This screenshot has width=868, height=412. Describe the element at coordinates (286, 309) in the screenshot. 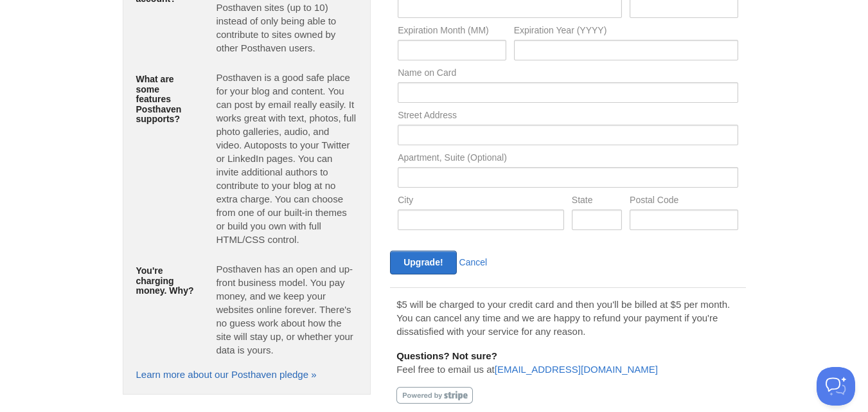

I see `p: Posthaven has an open and up-front business model. You pay money, and we keep your websites onlin...` at that location.